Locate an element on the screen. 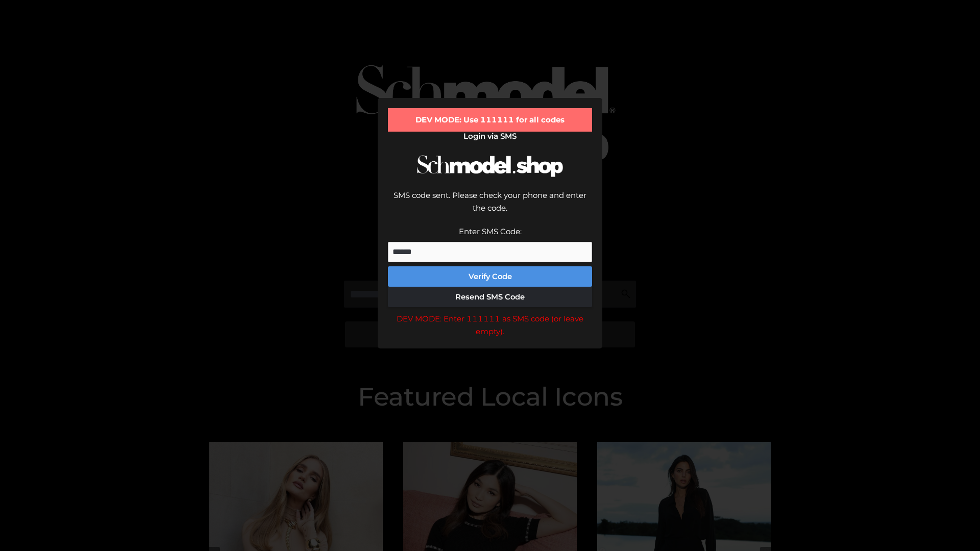  div: SMS code sent. Please check your phone and enter the code. is located at coordinates (490, 207).